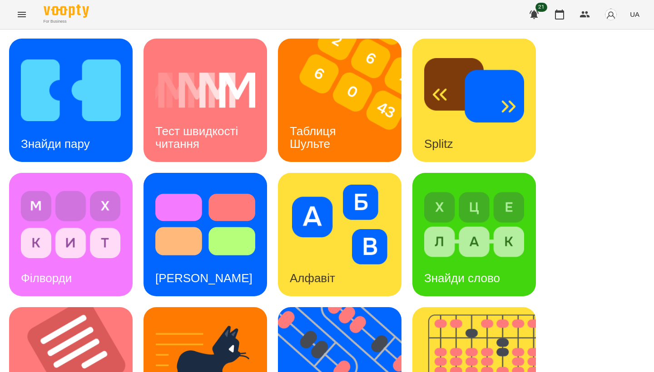  Describe the element at coordinates (634, 14) in the screenshot. I see `button: UA` at that location.